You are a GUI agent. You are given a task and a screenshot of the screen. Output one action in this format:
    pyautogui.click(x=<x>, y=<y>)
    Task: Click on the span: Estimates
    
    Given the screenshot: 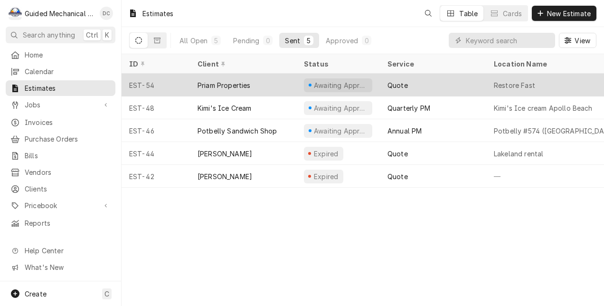 What is the action you would take?
    pyautogui.click(x=67, y=88)
    